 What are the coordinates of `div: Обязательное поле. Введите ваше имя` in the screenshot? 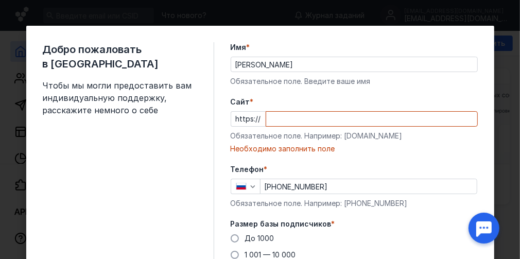 It's located at (354, 81).